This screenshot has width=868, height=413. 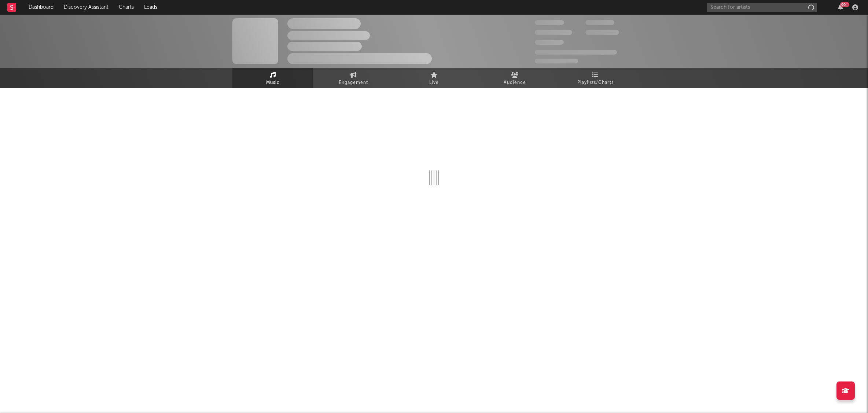 I want to click on input: Search for artists, so click(x=761, y=7).